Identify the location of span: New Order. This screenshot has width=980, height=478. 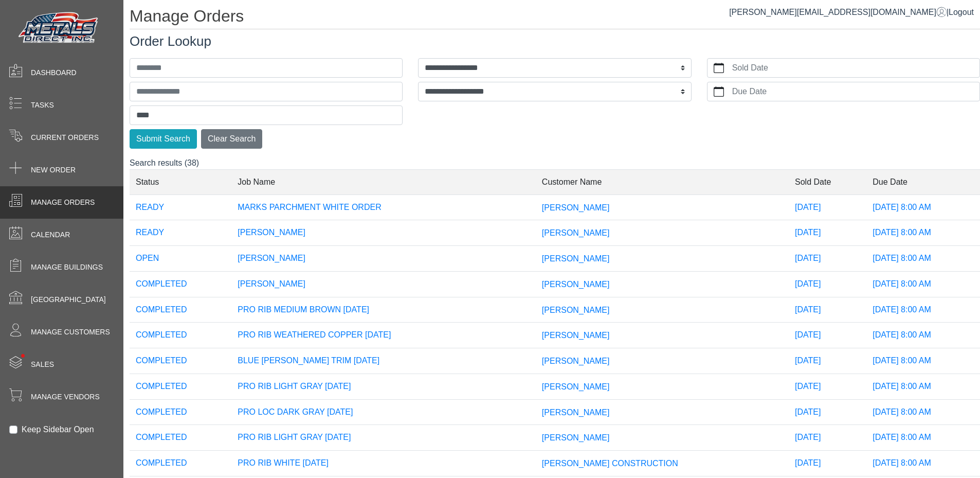
(53, 170).